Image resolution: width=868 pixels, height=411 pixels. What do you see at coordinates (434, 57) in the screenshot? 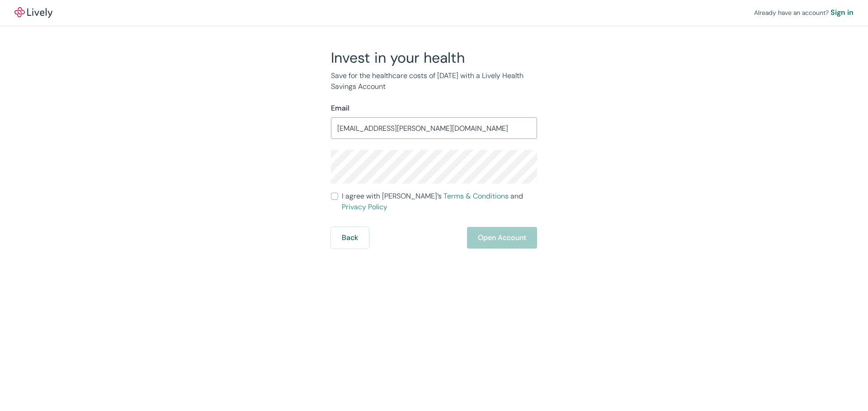
I see `h2: Invest in your health` at bounding box center [434, 57].